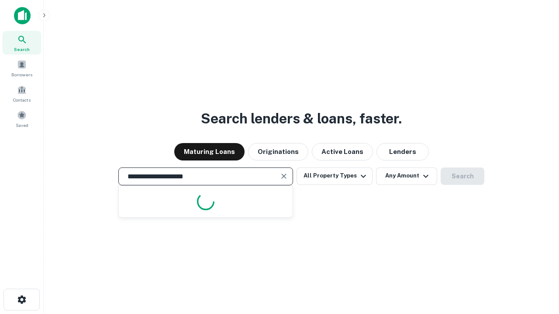  What do you see at coordinates (335, 176) in the screenshot?
I see `button: All Property Types` at bounding box center [335, 176].